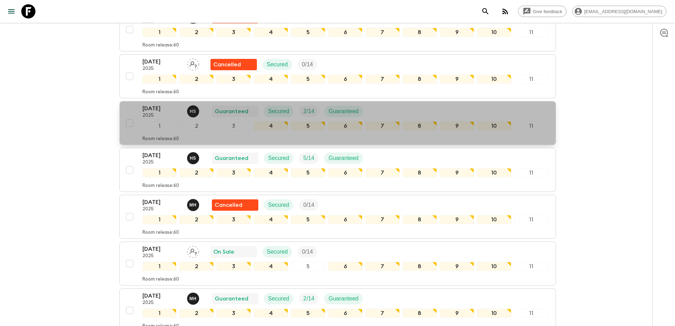 This screenshot has width=675, height=326. I want to click on div: Flash Pack cancellation, so click(234, 65).